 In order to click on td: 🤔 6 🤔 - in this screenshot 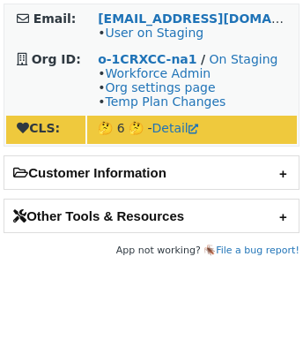, I will do `click(192, 130)`.